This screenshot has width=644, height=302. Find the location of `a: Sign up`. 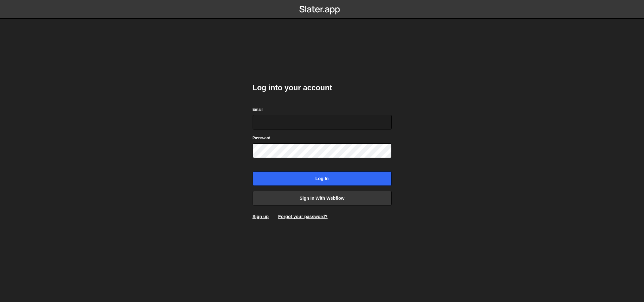

a: Sign up is located at coordinates (261, 216).